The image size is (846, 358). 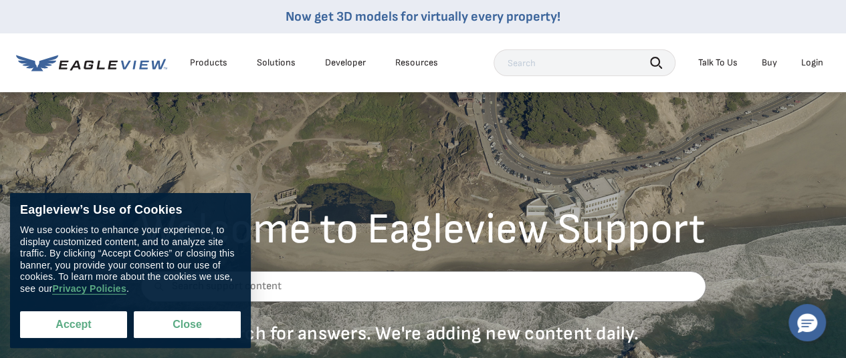 What do you see at coordinates (812, 63) in the screenshot?
I see `div: Login` at bounding box center [812, 63].